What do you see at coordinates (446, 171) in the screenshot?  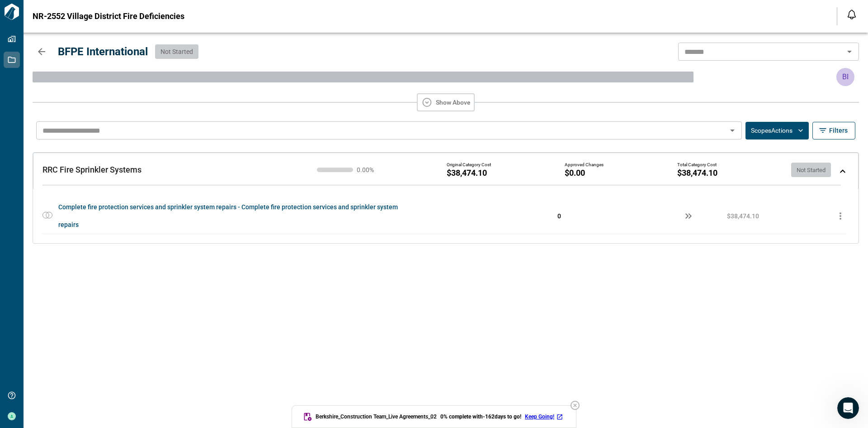 I see `div: RRC Fire Sprinkler Systems0.00%Original Category Cost$38,474.10Approved Changes$0.00Total Categor...` at bounding box center [446, 171].